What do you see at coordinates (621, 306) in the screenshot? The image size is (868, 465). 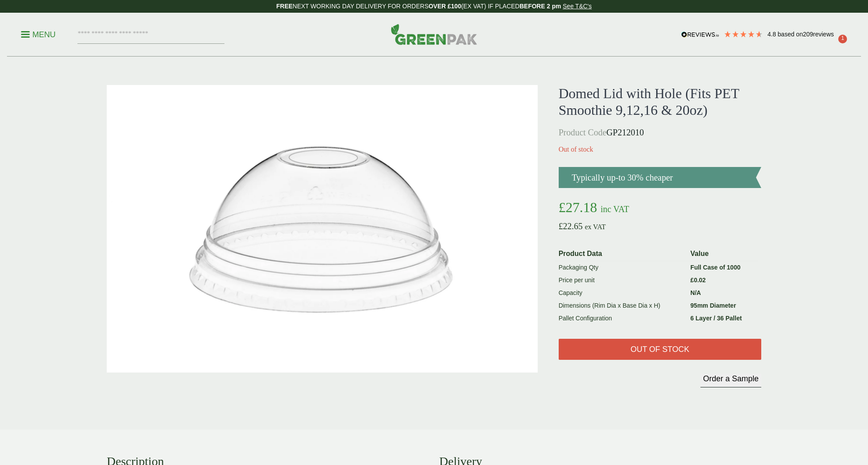 I see `td: Dimensions (Rim Dia x Base Dia x H)` at bounding box center [621, 306].